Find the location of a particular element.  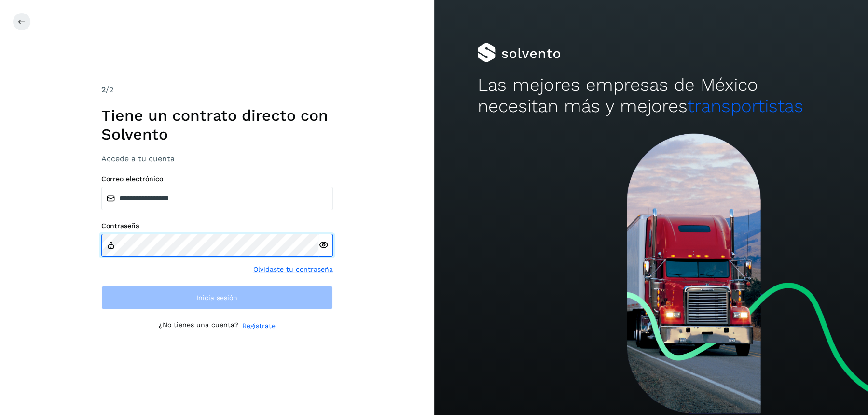

p: ¿No tienes una cuenta? is located at coordinates (199, 325).